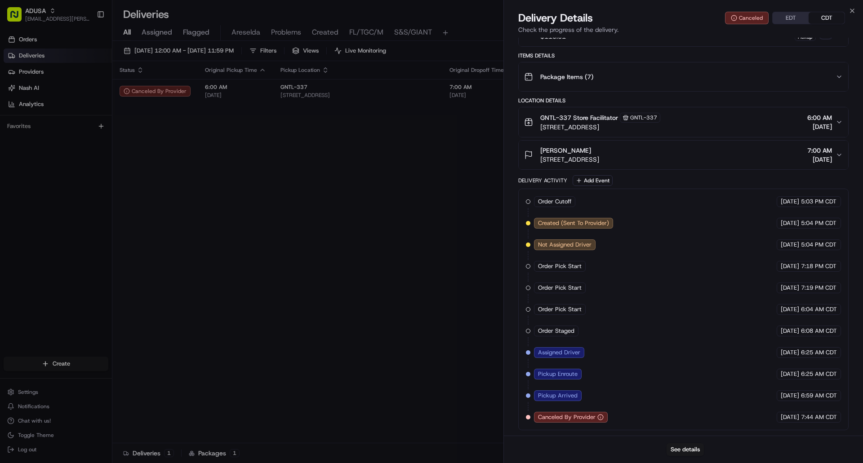  Describe the element at coordinates (564, 245) in the screenshot. I see `span: Not Assigned Driver` at that location.